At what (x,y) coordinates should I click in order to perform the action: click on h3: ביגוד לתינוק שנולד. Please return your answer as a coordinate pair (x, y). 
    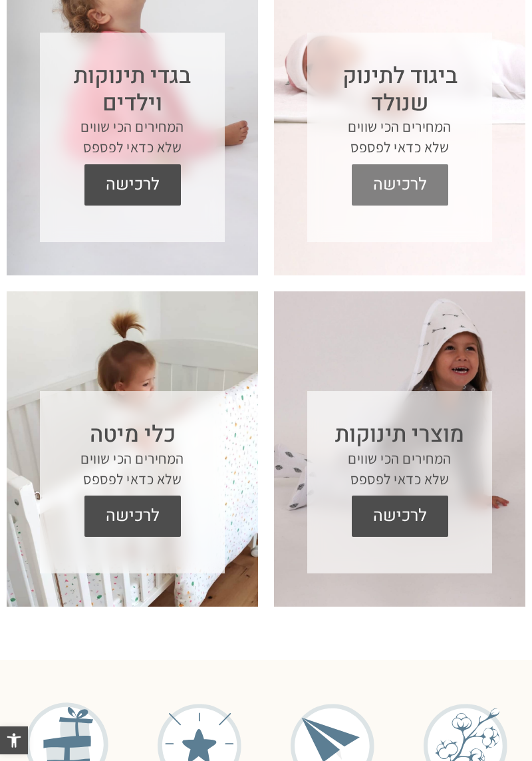
    Looking at the image, I should click on (400, 90).